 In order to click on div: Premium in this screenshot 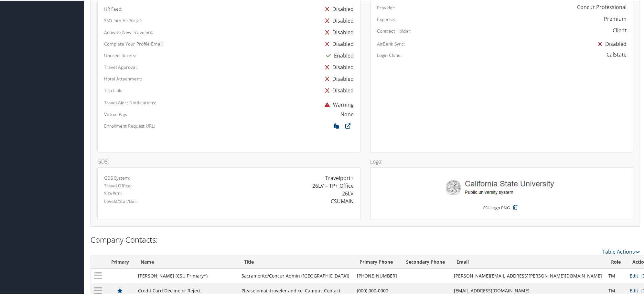, I will do `click(615, 18)`.